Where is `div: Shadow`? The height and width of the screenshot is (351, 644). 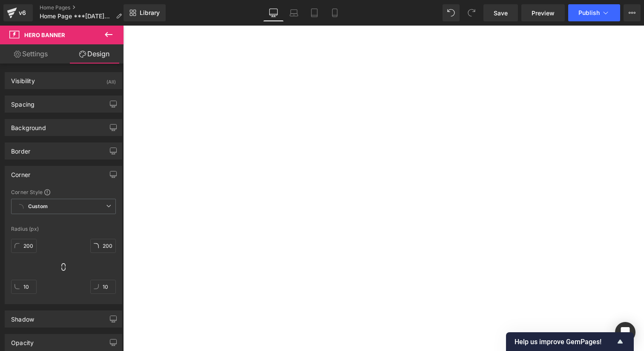
div: Shadow is located at coordinates (23, 317).